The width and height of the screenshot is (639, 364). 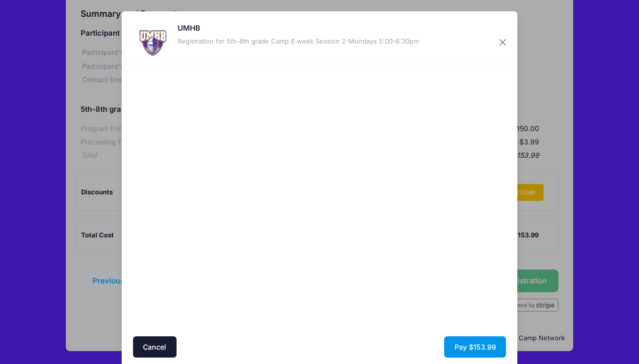 I want to click on button: Cancel, so click(x=155, y=347).